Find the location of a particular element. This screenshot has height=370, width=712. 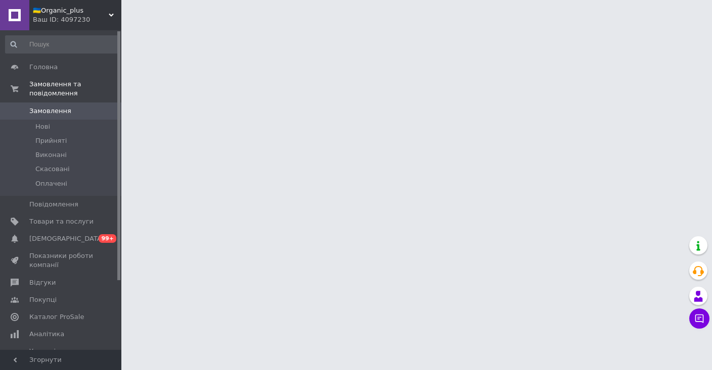

span: 🇺🇦Organic_plus is located at coordinates (71, 11).